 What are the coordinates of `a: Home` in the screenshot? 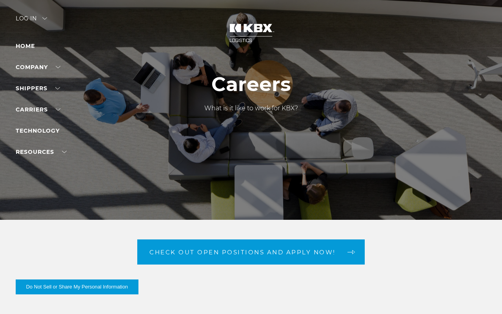 It's located at (25, 46).